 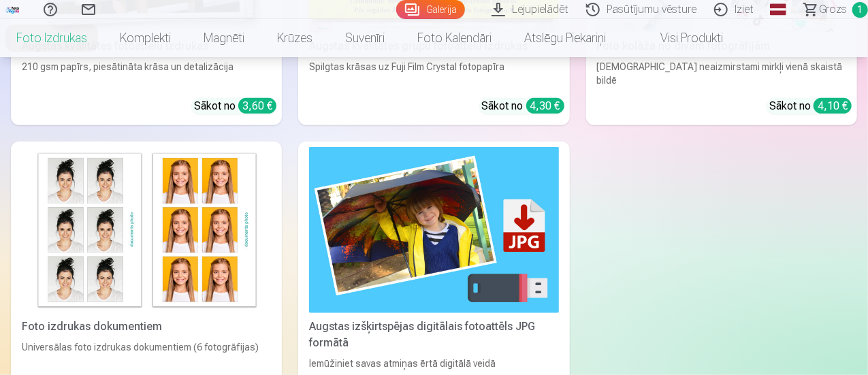 What do you see at coordinates (295, 38) in the screenshot?
I see `a: Krūzes` at bounding box center [295, 38].